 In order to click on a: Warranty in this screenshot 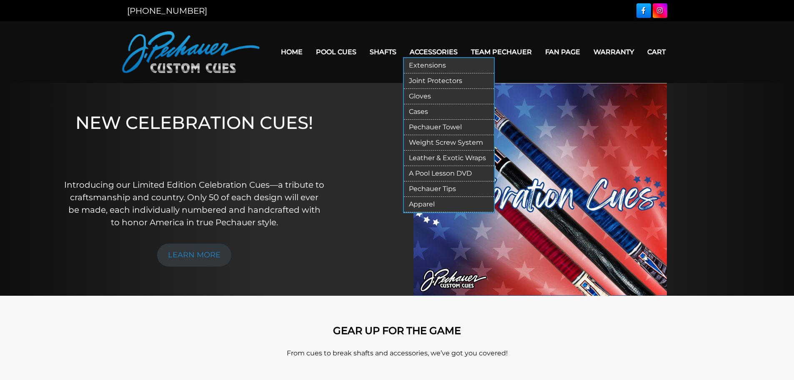, I will do `click(613, 52)`.